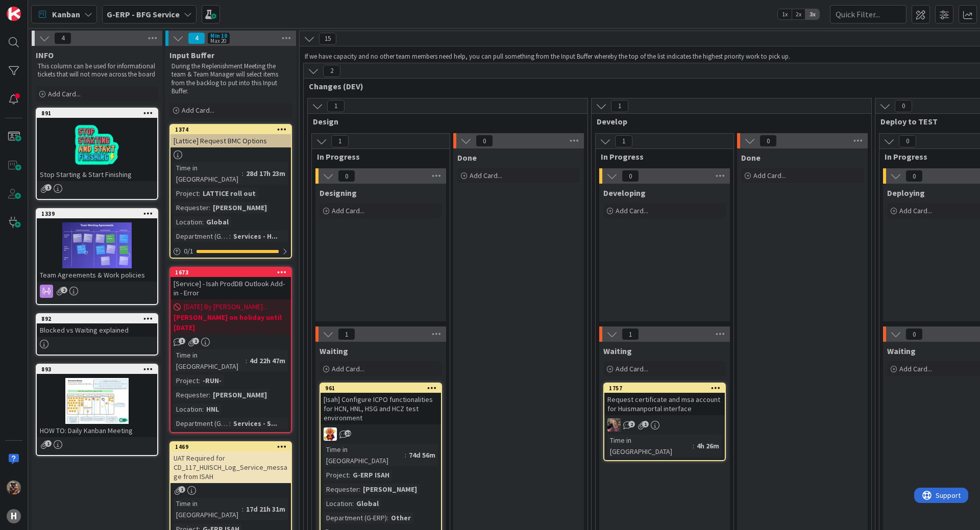 The image size is (980, 530). Describe the element at coordinates (63, 38) in the screenshot. I see `span: 4` at that location.